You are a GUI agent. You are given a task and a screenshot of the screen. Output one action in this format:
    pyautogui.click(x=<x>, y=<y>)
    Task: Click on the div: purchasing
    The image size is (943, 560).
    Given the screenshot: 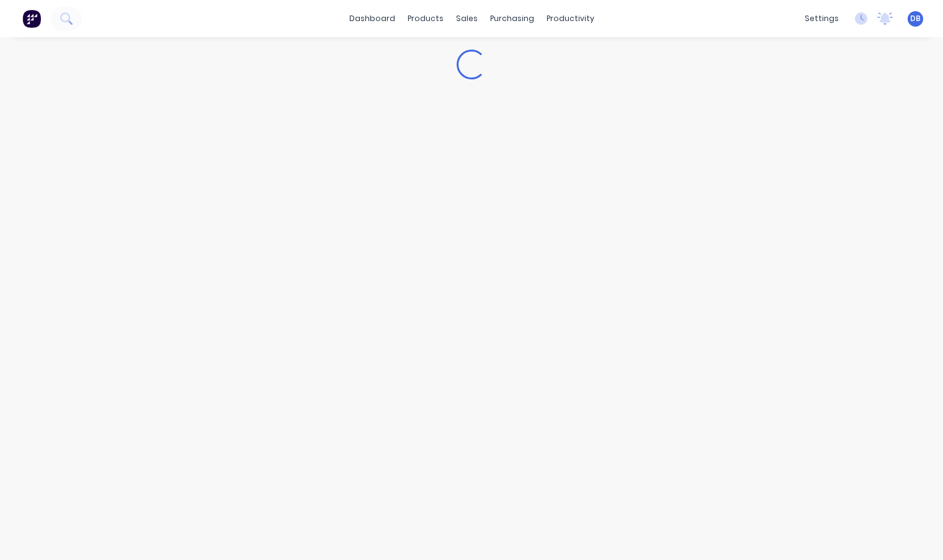 What is the action you would take?
    pyautogui.click(x=512, y=19)
    